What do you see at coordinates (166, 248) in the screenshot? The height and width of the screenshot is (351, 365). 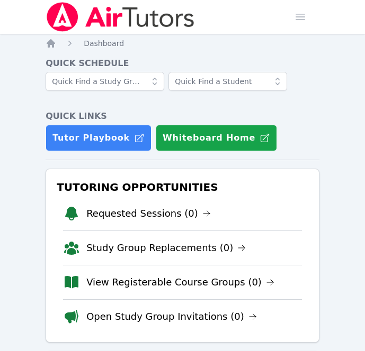 I see `a: Study Group Replacements (0)` at bounding box center [166, 248].